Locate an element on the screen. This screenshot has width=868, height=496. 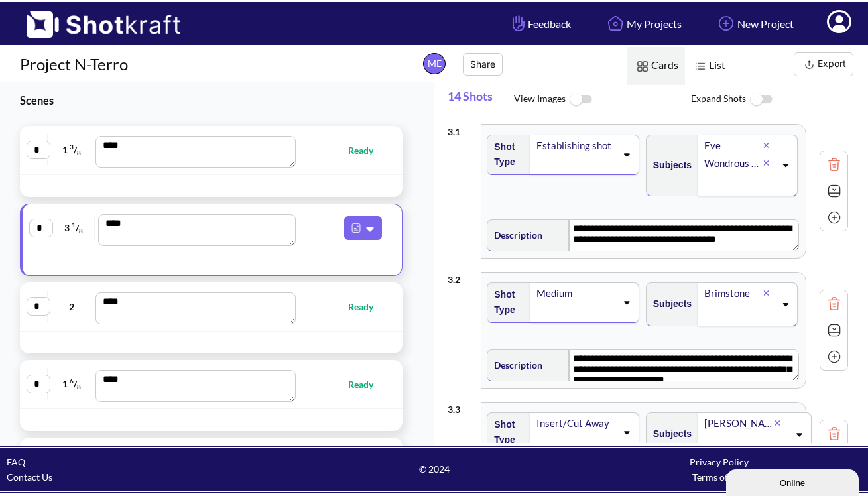
div: Insert/Cut Away is located at coordinates (576, 423).